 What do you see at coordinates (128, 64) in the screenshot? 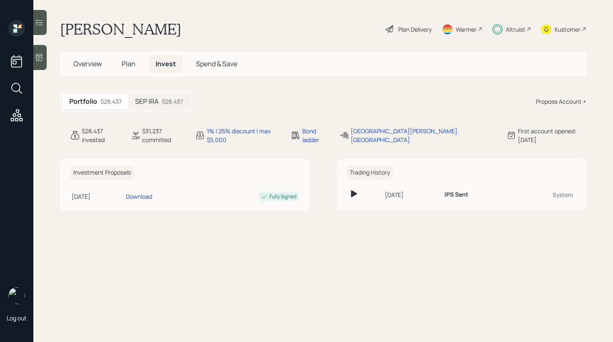
I see `span: Plan` at bounding box center [128, 64].